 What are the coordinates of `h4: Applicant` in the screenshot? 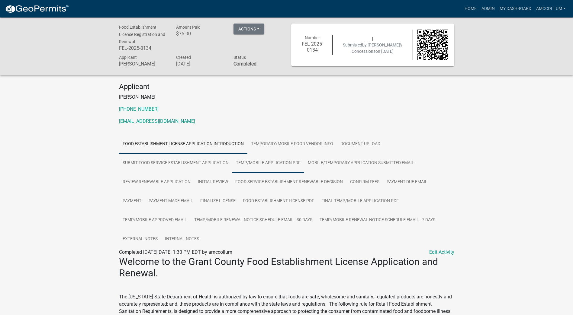 It's located at (287, 87).